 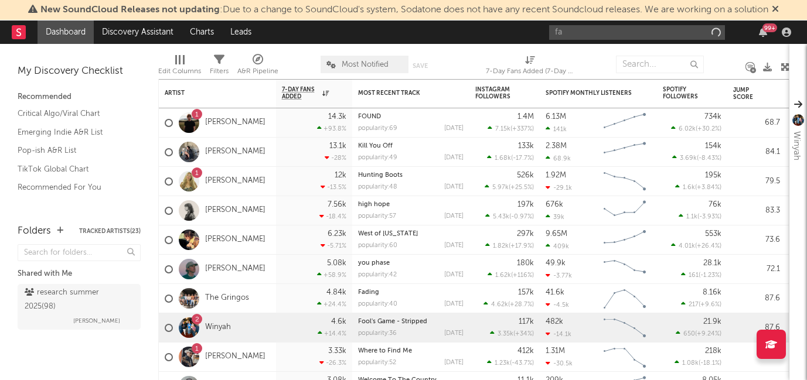 What do you see at coordinates (219, 67) in the screenshot?
I see `div: Filters` at bounding box center [219, 67].